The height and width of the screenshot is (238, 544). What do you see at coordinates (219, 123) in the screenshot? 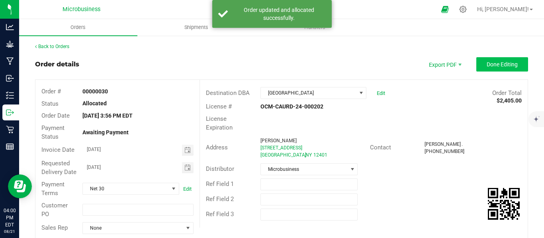
I see `span: License Expiration` at bounding box center [219, 123].